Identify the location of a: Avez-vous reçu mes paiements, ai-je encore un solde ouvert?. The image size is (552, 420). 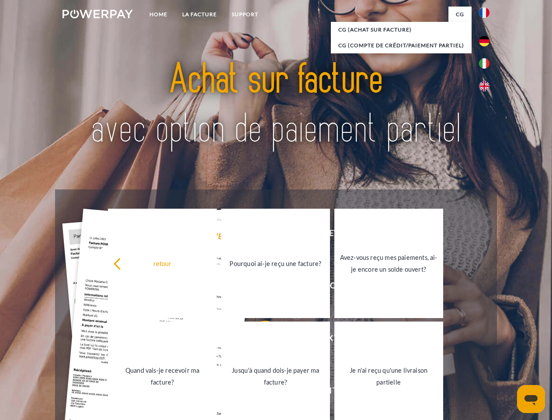
(389, 263).